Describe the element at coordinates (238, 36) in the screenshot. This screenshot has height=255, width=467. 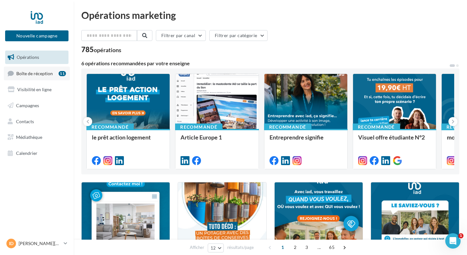
I see `button: Filtrer par catégorie` at that location.